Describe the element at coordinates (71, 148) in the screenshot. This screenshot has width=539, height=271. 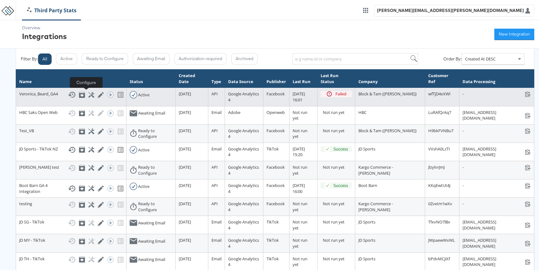
I see `div: JD Sports - TikTok NZ` at that location.